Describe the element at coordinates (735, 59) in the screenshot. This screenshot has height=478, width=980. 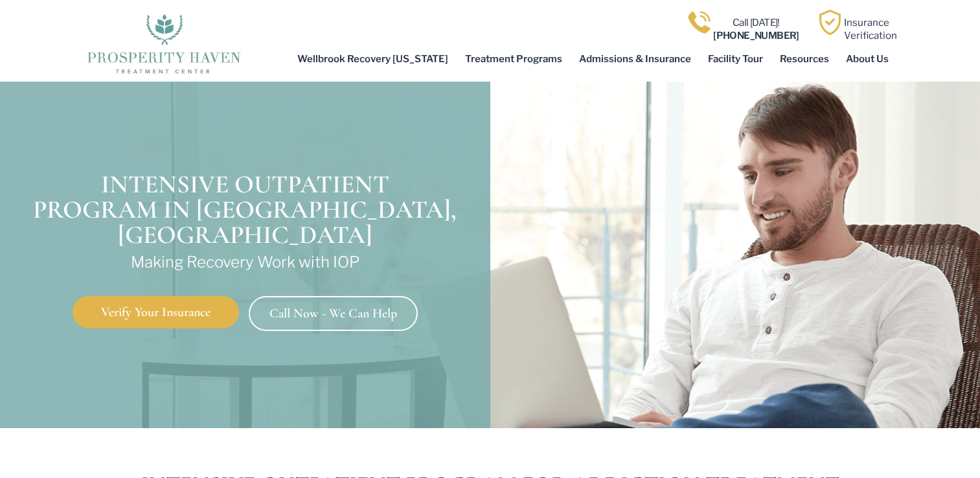
I see `a: Facility Tour` at that location.